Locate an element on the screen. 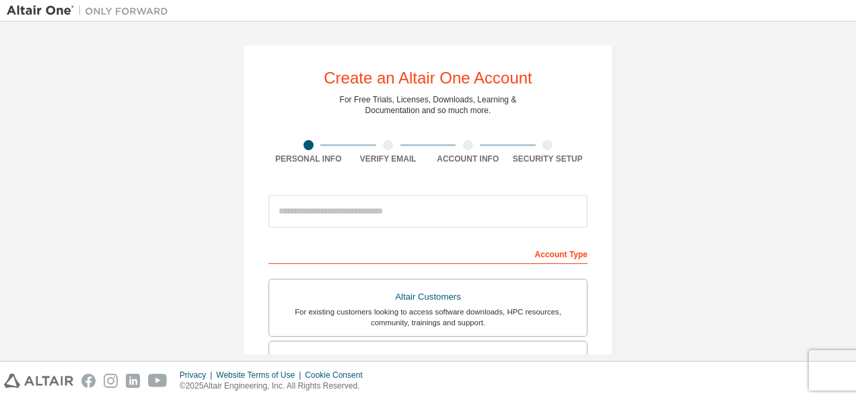 The image size is (856, 400). div: Altair Customers is located at coordinates (428, 297).